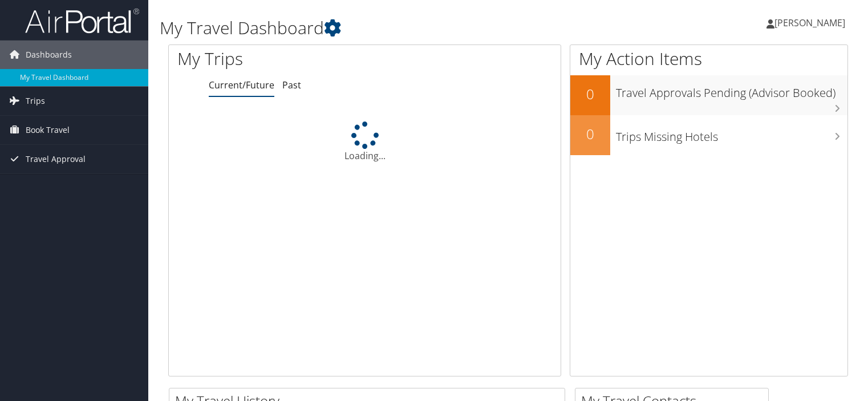 The image size is (868, 401). Describe the element at coordinates (292, 85) in the screenshot. I see `a: Past` at that location.